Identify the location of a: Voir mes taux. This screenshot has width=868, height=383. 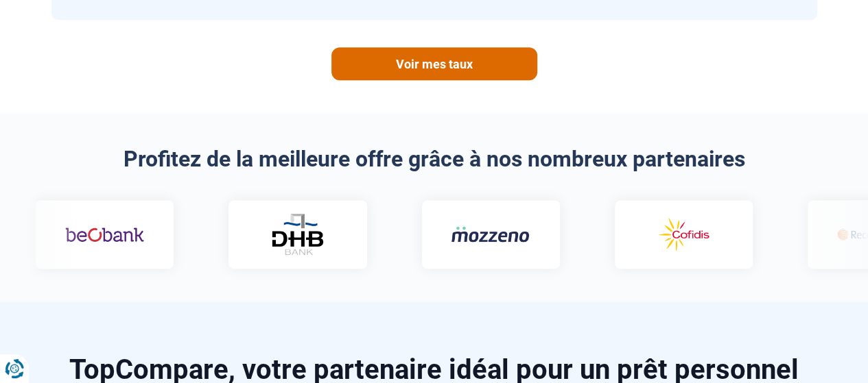
(434, 64).